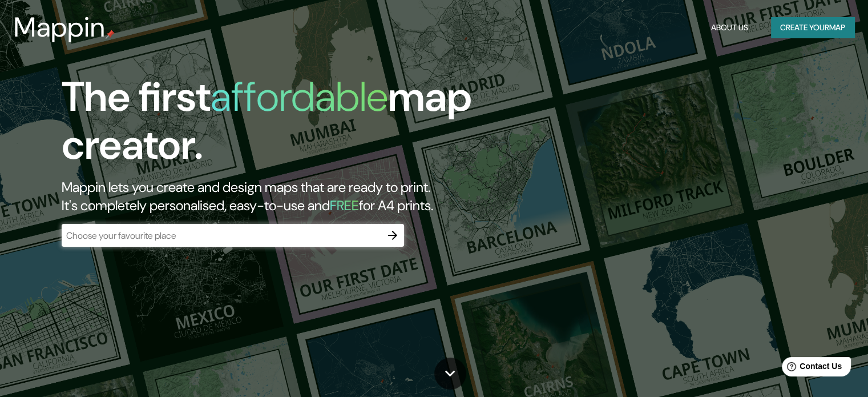 The width and height of the screenshot is (868, 397). Describe the element at coordinates (110, 34) in the screenshot. I see `img: mappin-pin` at that location.